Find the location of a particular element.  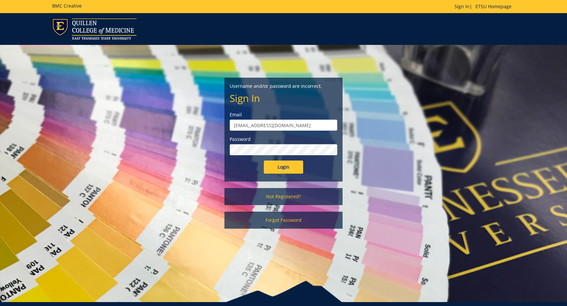

h5: BMC Creative is located at coordinates (67, 6).